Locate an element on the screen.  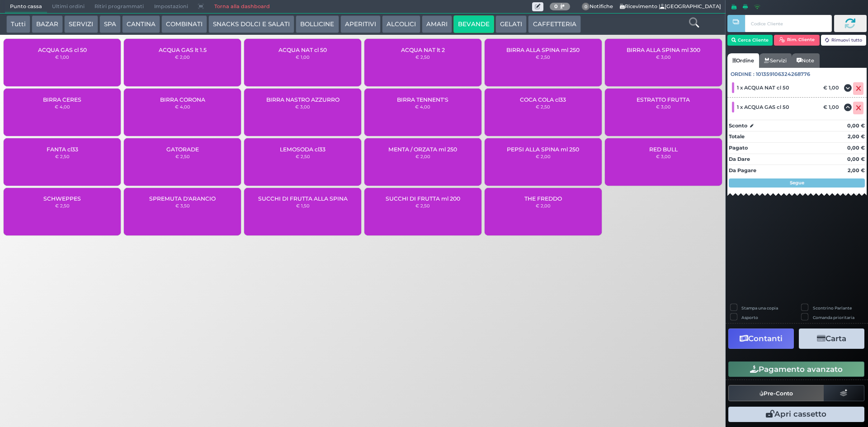
span: ACQUA GAS lt 1.5 is located at coordinates (183, 50).